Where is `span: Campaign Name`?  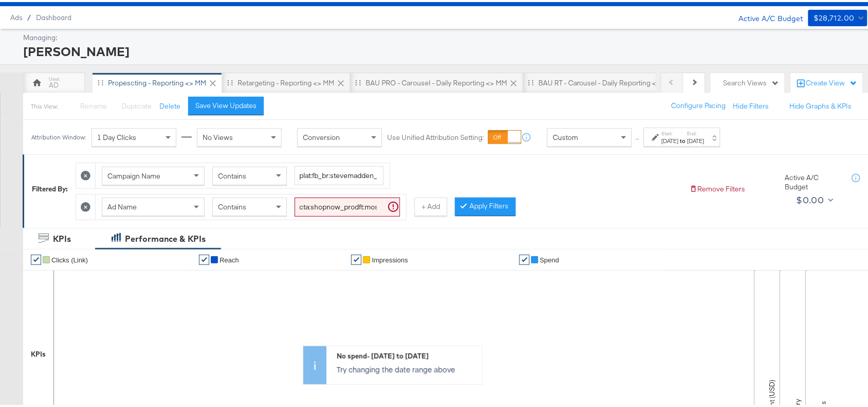
span: Campaign Name is located at coordinates (134, 174).